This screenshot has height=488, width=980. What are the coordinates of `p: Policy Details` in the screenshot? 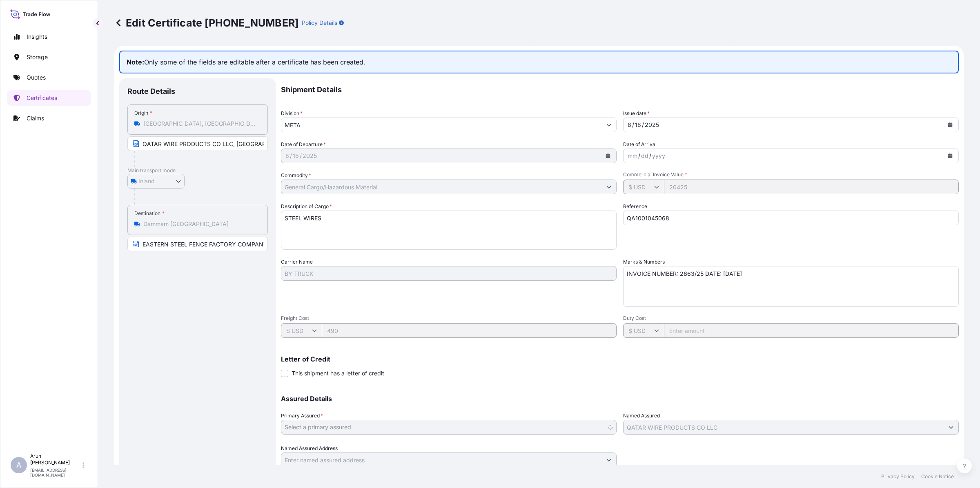 It's located at (319, 23).